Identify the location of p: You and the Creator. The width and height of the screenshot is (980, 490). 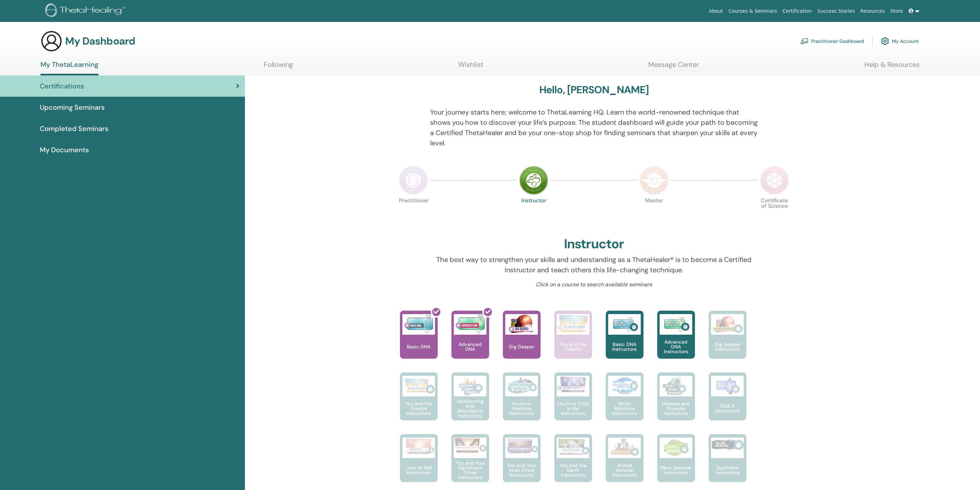
(573, 346).